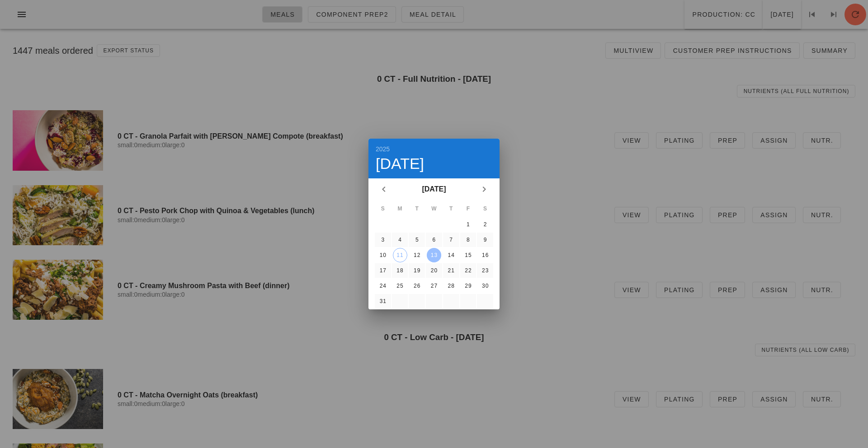 The height and width of the screenshot is (448, 868). I want to click on div: 14, so click(451, 255).